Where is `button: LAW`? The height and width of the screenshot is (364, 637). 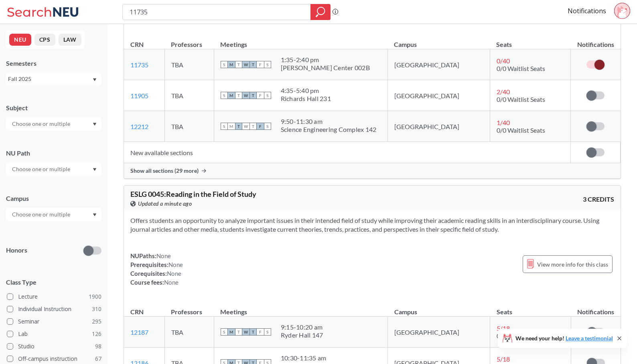 button: LAW is located at coordinates (70, 39).